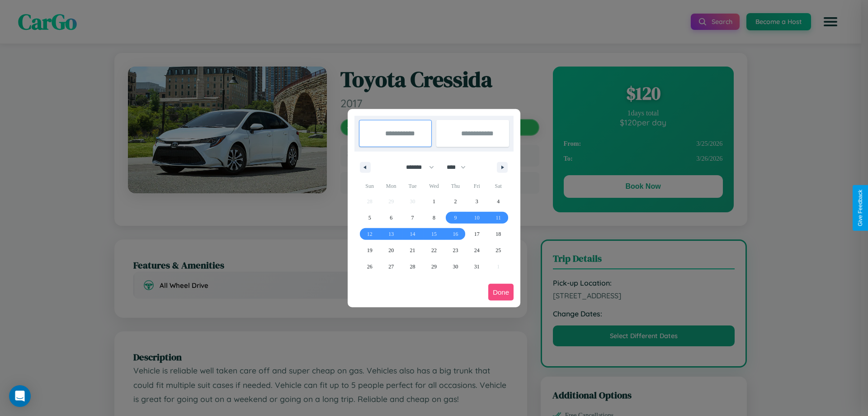 Image resolution: width=868 pixels, height=416 pixels. I want to click on button: 8, so click(434, 218).